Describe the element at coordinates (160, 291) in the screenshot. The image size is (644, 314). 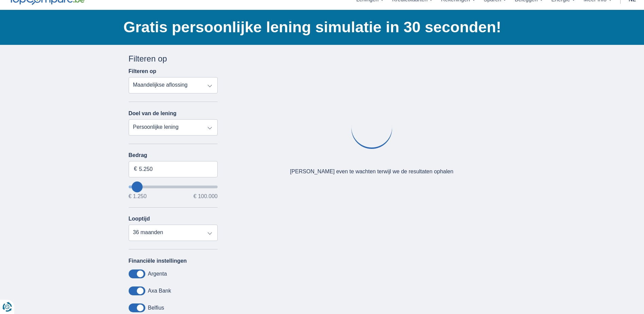
I see `label: Axa Bank` at that location.